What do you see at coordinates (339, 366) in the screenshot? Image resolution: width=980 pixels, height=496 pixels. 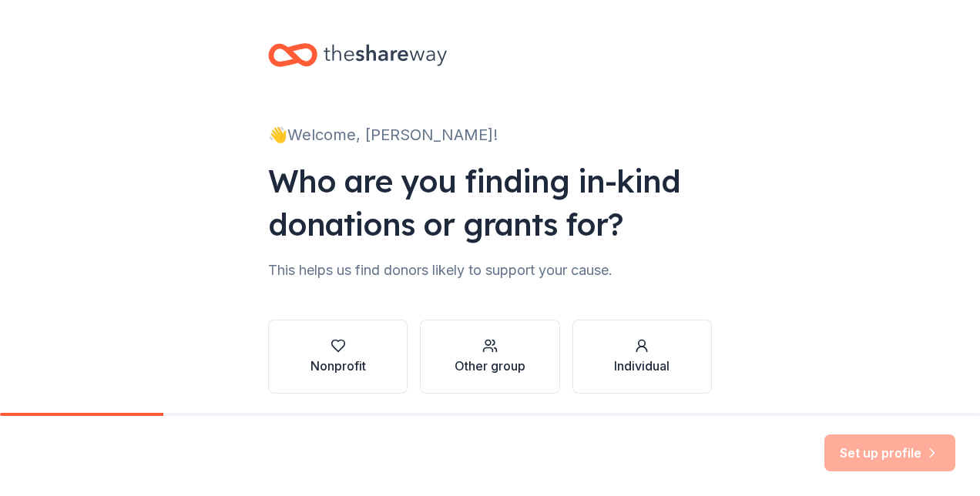 I see `div: Nonprofit` at bounding box center [339, 366].